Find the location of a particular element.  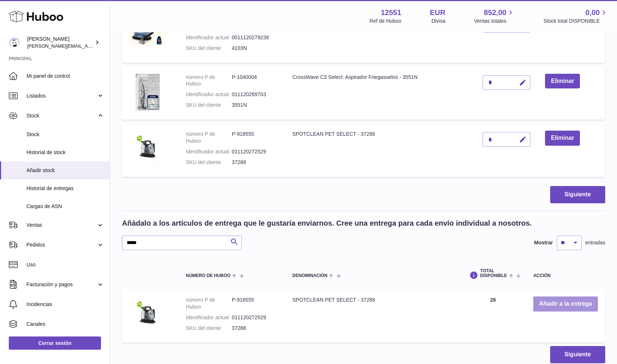

a: 852,00 Ventas totales is located at coordinates (494, 16).